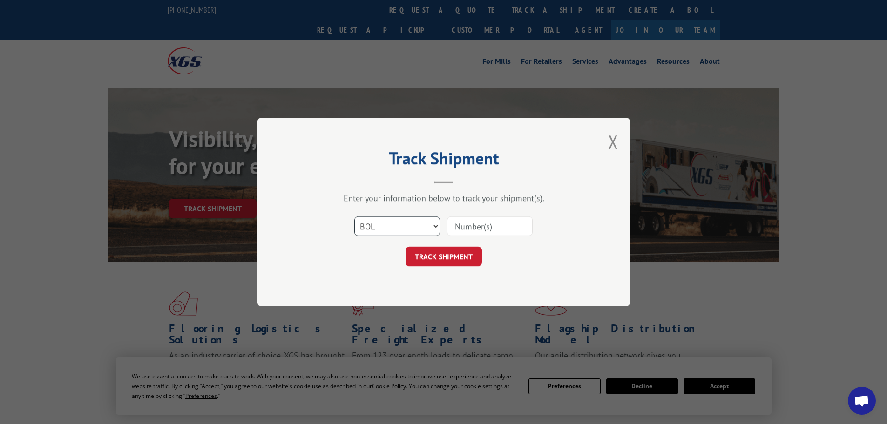 This screenshot has width=887, height=424. Describe the element at coordinates (613, 142) in the screenshot. I see `button: Close modal` at that location.